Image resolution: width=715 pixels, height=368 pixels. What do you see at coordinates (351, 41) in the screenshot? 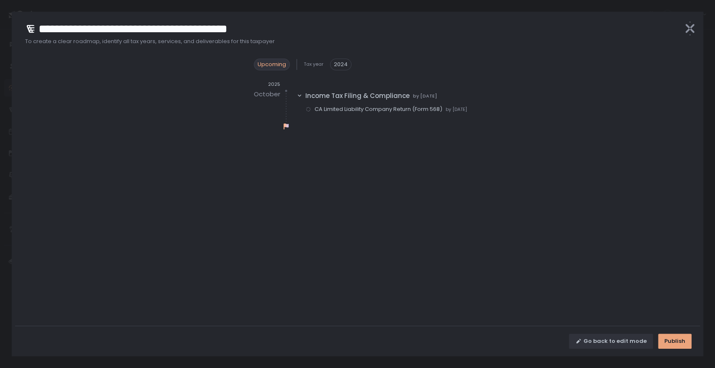
I see `span: To create a clear roadmap, identify all tax years, services, and deliverables for this taxpayer` at bounding box center [351, 41].